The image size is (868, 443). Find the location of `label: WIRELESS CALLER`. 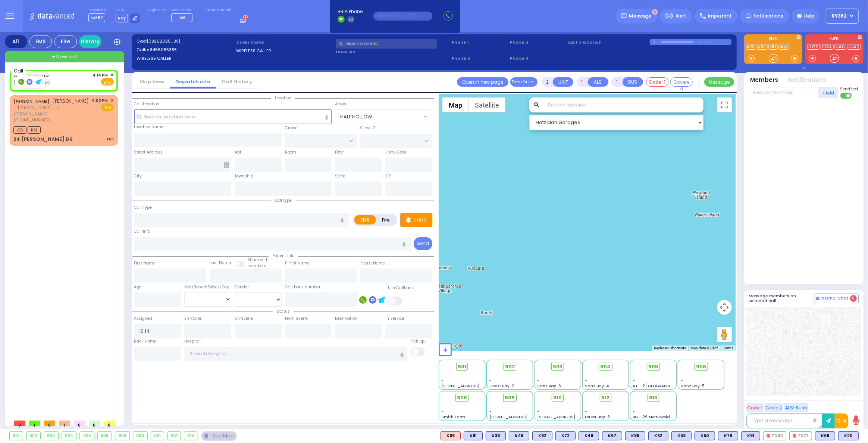

label: WIRELESS CALLER is located at coordinates (185, 58).